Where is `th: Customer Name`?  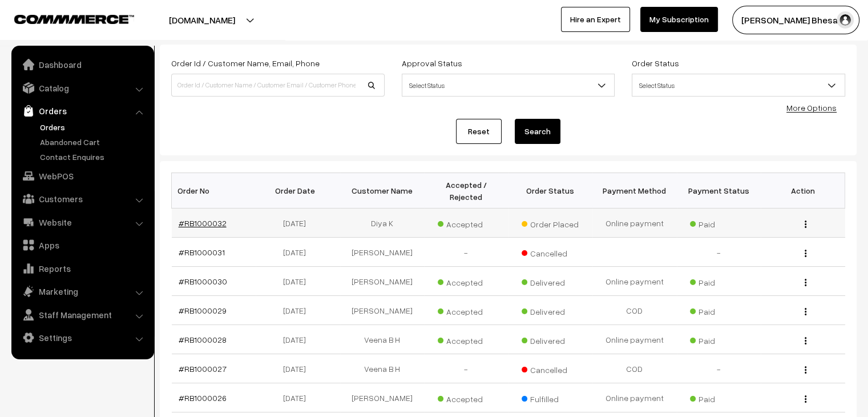 th: Customer Name is located at coordinates (382, 191).